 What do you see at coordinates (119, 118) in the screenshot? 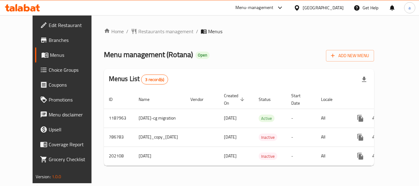
I see `td: 1187963` at bounding box center [119, 118].